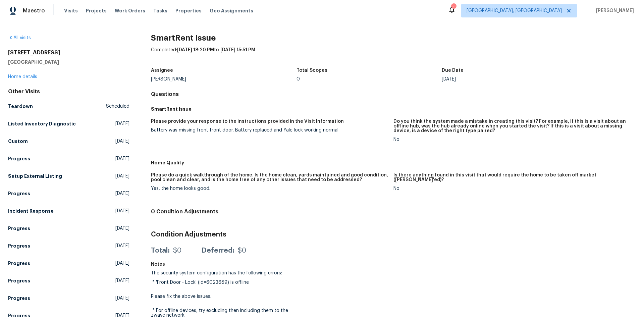  I want to click on div: 0, so click(369, 79).